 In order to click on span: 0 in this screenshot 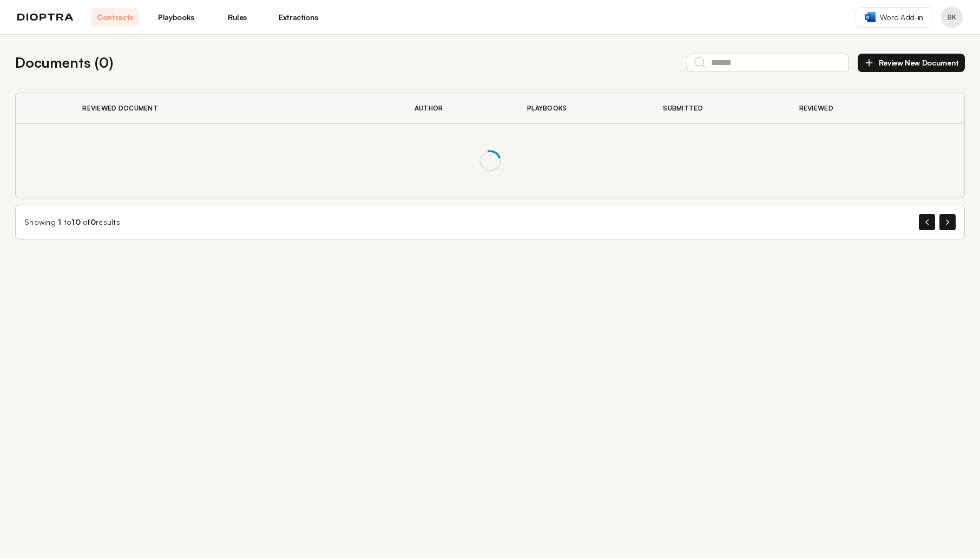, I will do `click(93, 221)`.